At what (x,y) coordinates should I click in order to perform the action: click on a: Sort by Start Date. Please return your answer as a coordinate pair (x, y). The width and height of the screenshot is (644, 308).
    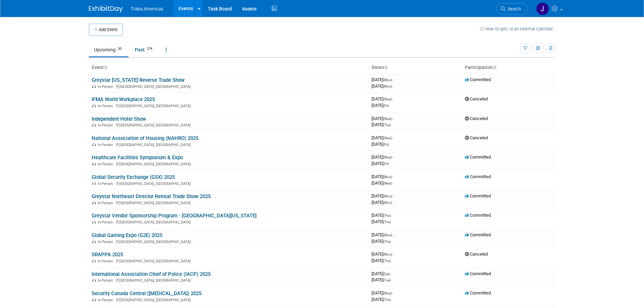
    Looking at the image, I should click on (386, 67).